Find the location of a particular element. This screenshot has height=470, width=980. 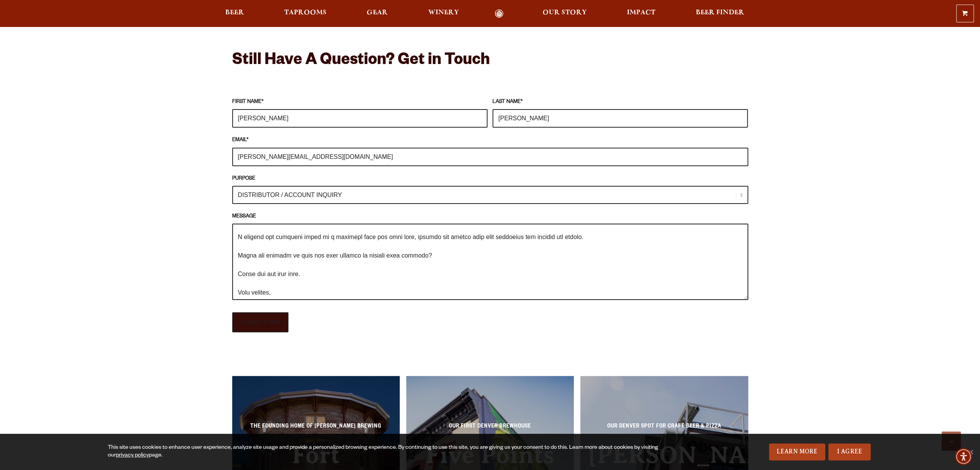

a: Winery is located at coordinates (444, 14).